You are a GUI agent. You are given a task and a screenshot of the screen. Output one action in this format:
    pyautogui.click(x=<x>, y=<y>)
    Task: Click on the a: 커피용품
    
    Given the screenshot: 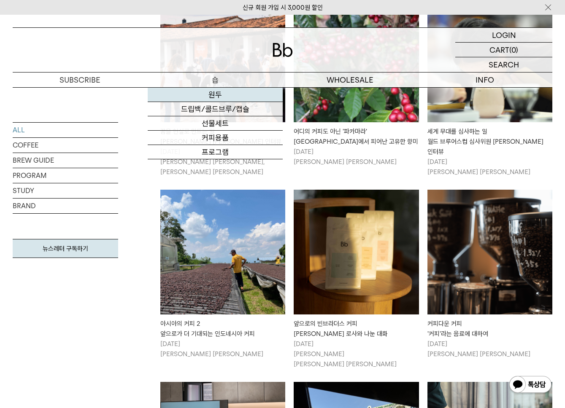 What is the action you would take?
    pyautogui.click(x=215, y=138)
    